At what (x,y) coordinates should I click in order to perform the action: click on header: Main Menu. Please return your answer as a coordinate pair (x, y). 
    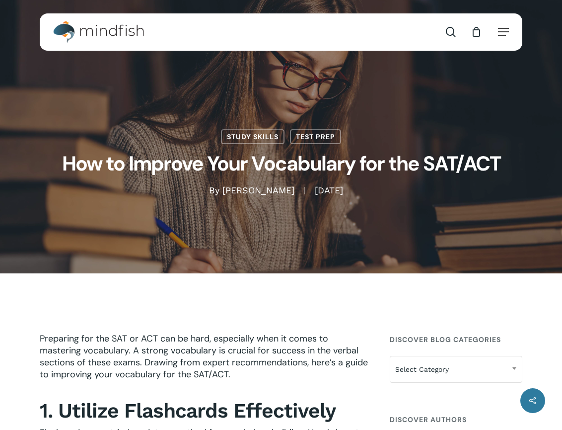
    Looking at the image, I should click on (281, 32).